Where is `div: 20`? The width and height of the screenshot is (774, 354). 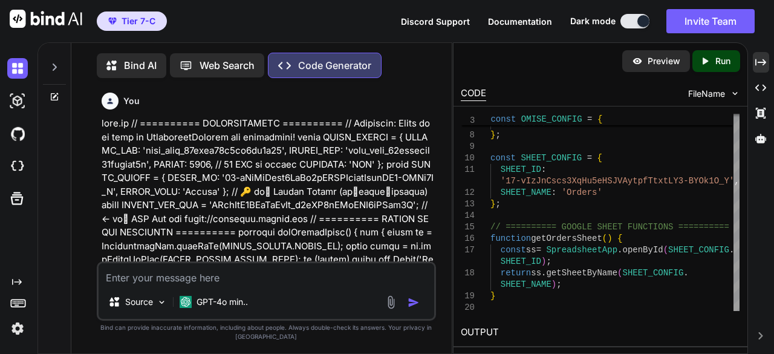 div: 20 is located at coordinates (467, 307).